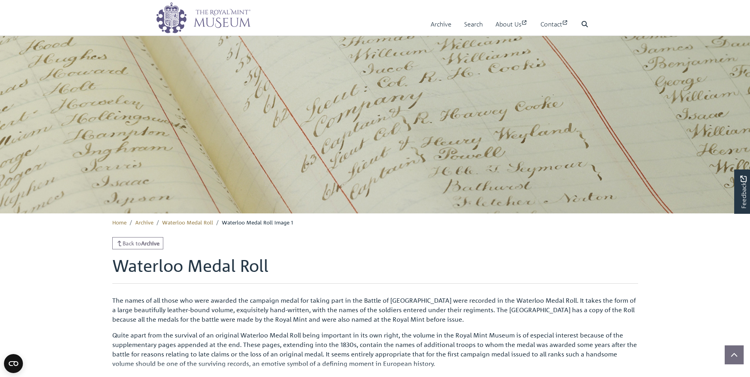 This screenshot has height=377, width=750. I want to click on a: Would you like to provide feedback?, so click(742, 192).